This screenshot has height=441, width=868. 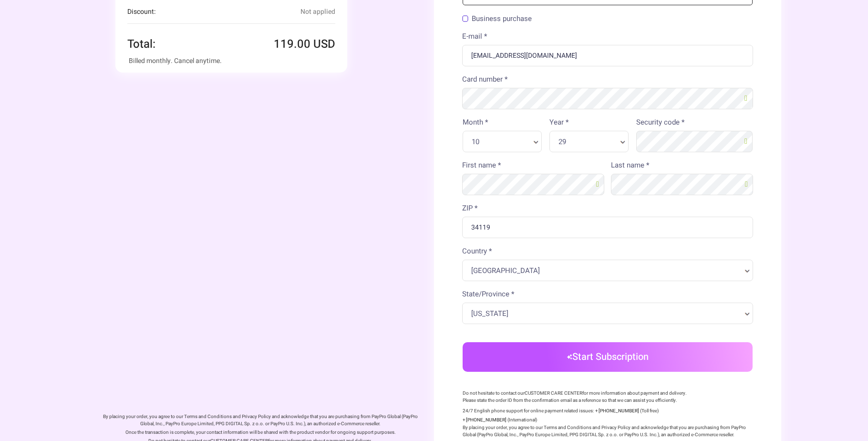 I want to click on label: Country *, so click(x=477, y=251).